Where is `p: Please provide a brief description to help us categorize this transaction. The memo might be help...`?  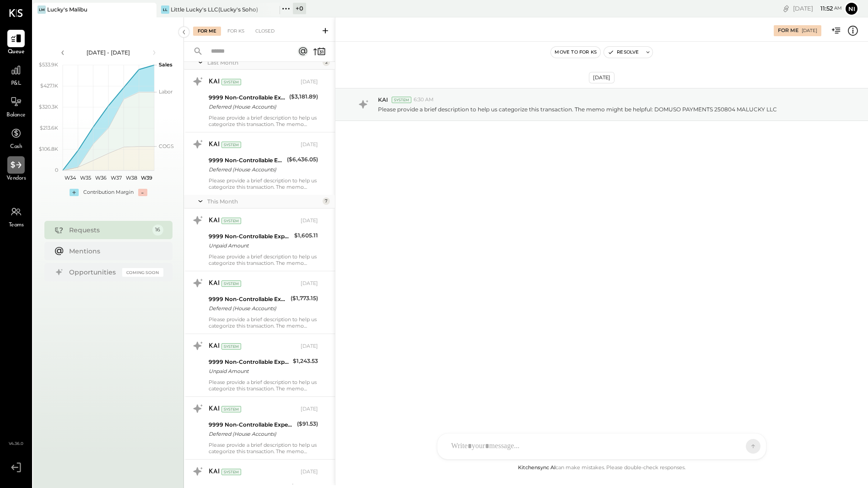 p: Please provide a brief description to help us categorize this transaction. The memo might be help... is located at coordinates (578, 109).